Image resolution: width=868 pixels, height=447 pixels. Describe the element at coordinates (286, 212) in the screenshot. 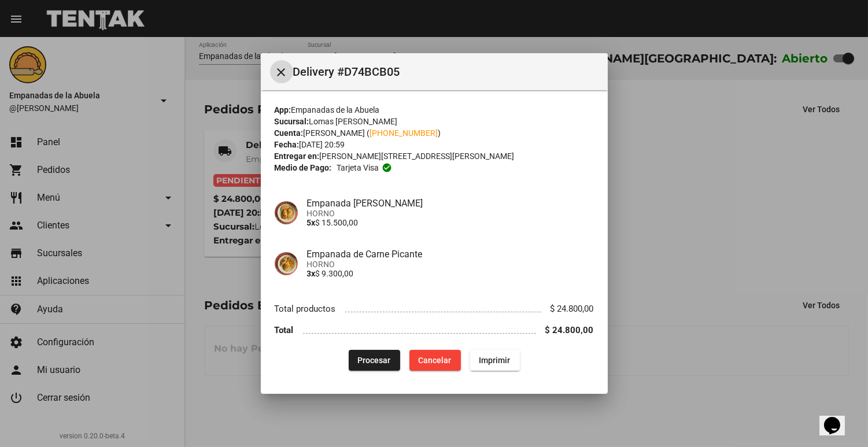

I see `img: f753fea7-0f09-41b3-9a9e-ddb84fc3b359.jpg` at that location.